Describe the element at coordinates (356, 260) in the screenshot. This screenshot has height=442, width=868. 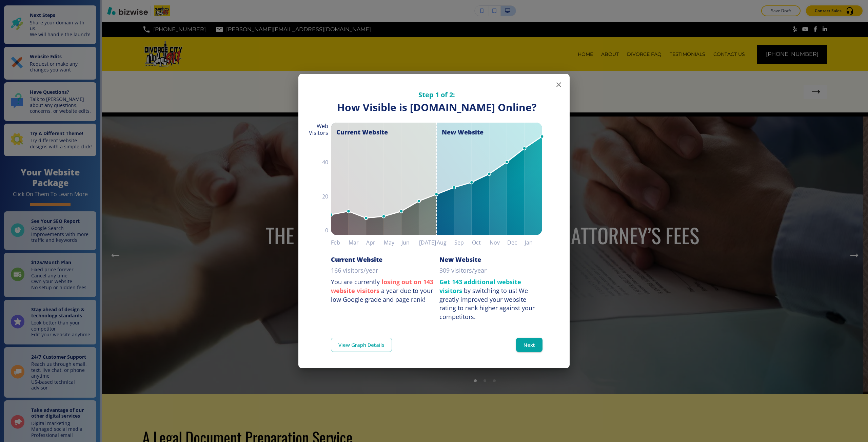
I see `h6: Current Website` at that location.